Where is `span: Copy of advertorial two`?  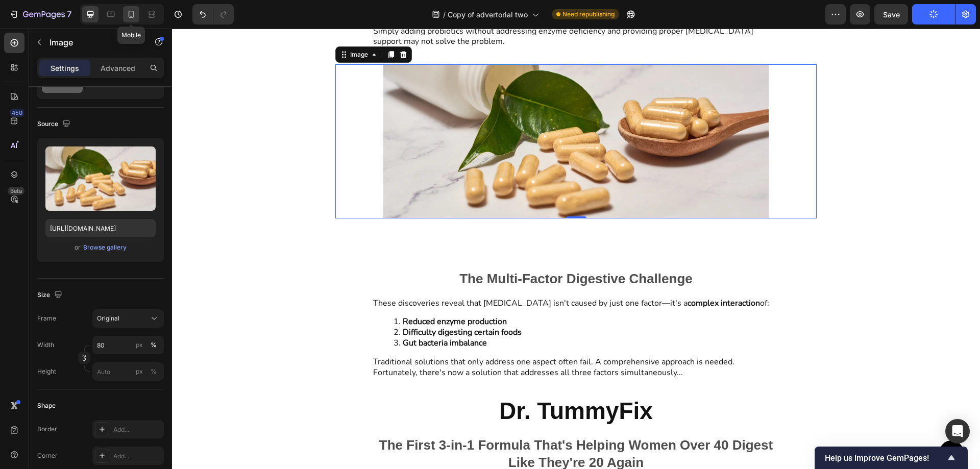
span: Copy of advertorial two is located at coordinates (487, 14).